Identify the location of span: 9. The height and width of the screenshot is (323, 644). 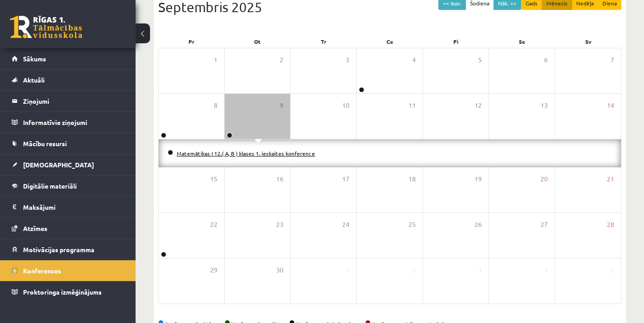
(282, 106).